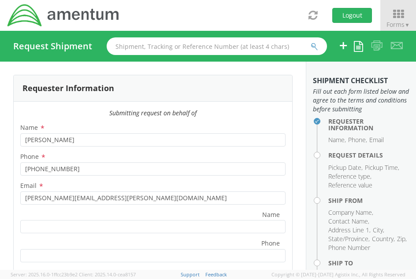 Image resolution: width=416 pixels, height=279 pixels. What do you see at coordinates (350, 177) in the screenshot?
I see `li: Reference type` at bounding box center [350, 177].